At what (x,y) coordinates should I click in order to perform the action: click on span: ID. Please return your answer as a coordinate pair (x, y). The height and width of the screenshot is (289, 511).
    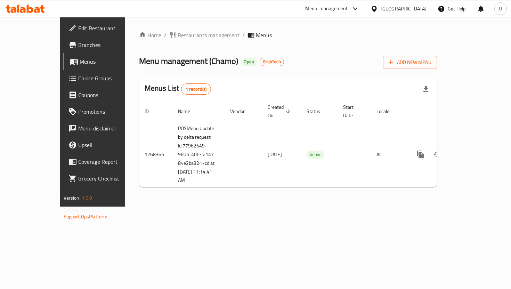
    Looking at the image, I should click on (151, 111).